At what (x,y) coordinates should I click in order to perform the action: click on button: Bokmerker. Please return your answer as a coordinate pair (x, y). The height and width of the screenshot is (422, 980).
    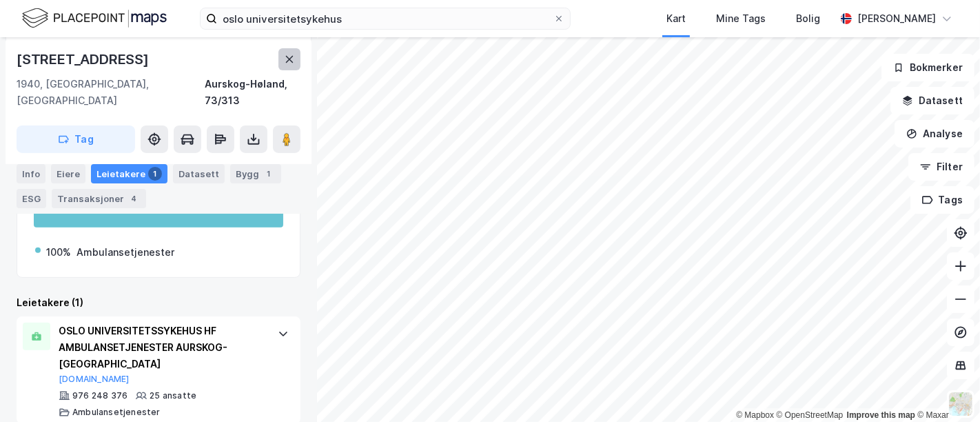
    Looking at the image, I should click on (928, 68).